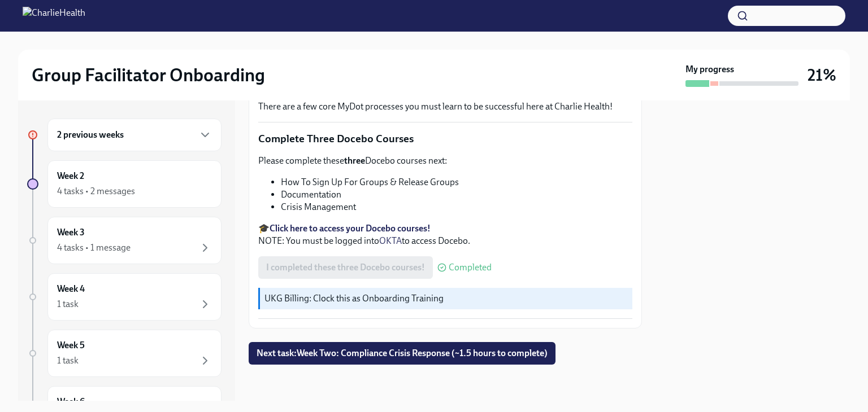 The width and height of the screenshot is (868, 412). Describe the element at coordinates (445, 107) in the screenshot. I see `p: There are a few core MyDot processes you must learn to be successful here at Charlie Health!` at that location.